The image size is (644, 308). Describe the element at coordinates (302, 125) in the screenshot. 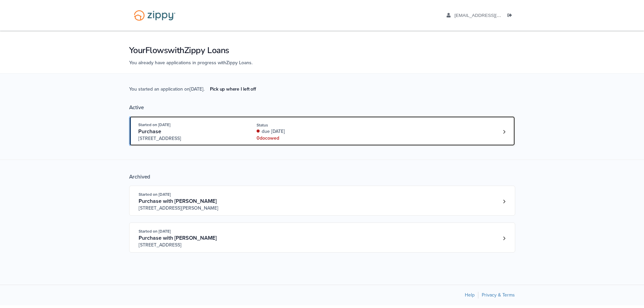

I see `div: Status` at that location.